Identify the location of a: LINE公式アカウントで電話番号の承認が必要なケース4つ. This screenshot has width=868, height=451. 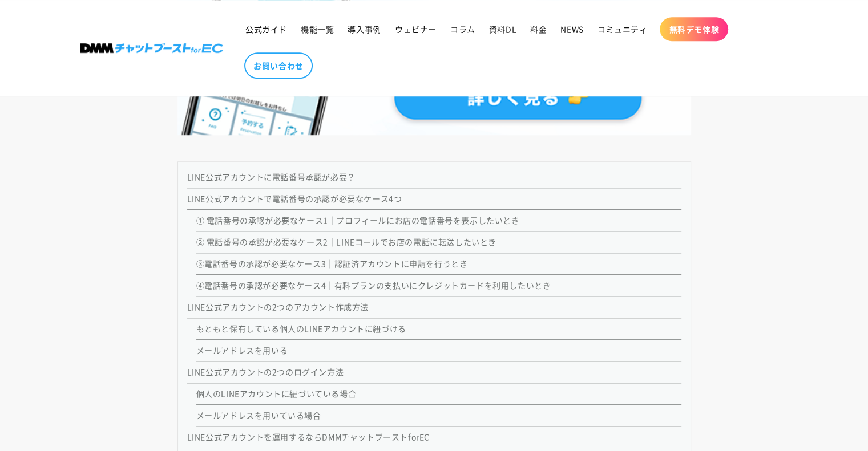
(295, 198).